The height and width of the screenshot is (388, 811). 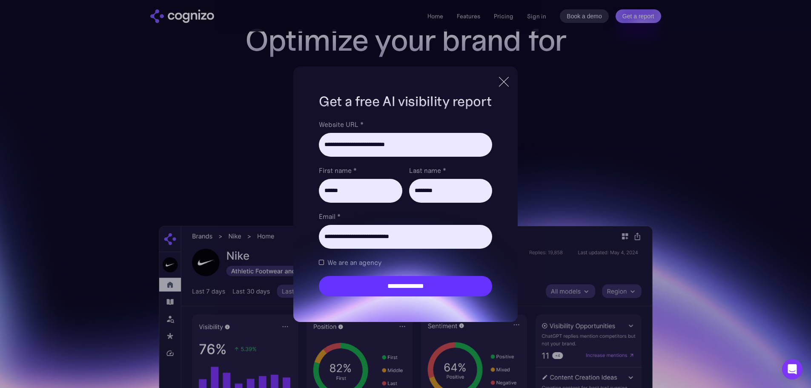 I want to click on span: We are an agency, so click(x=354, y=262).